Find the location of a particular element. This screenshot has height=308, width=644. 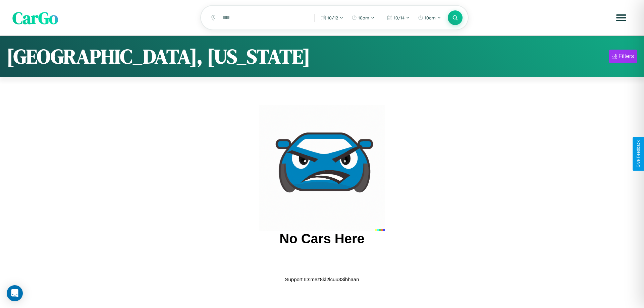

div: Filters is located at coordinates (626, 56).